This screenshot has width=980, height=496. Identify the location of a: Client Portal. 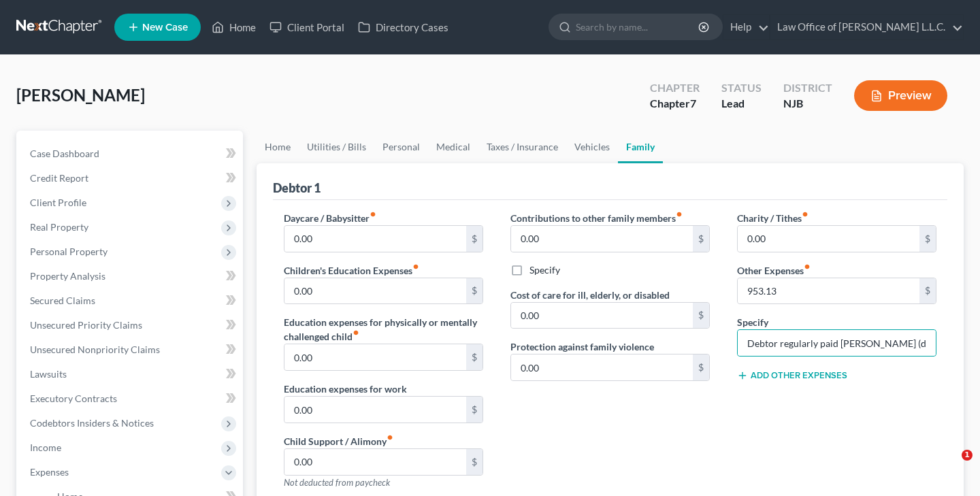
(307, 28).